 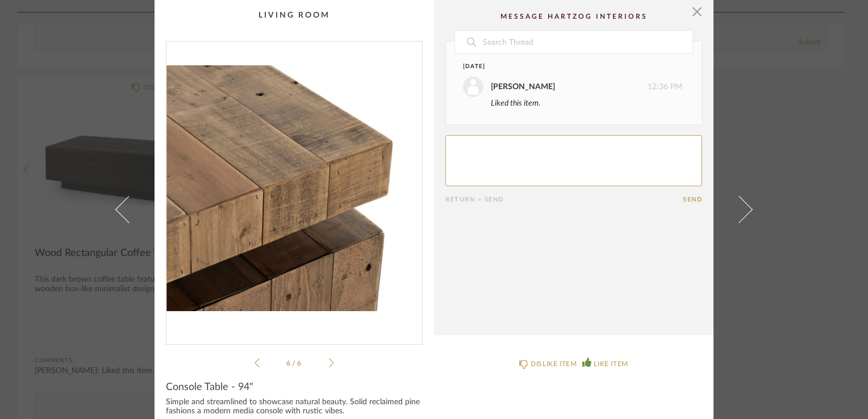 What do you see at coordinates (554, 364) in the screenshot?
I see `div: DISLIKE ITEM` at bounding box center [554, 364].